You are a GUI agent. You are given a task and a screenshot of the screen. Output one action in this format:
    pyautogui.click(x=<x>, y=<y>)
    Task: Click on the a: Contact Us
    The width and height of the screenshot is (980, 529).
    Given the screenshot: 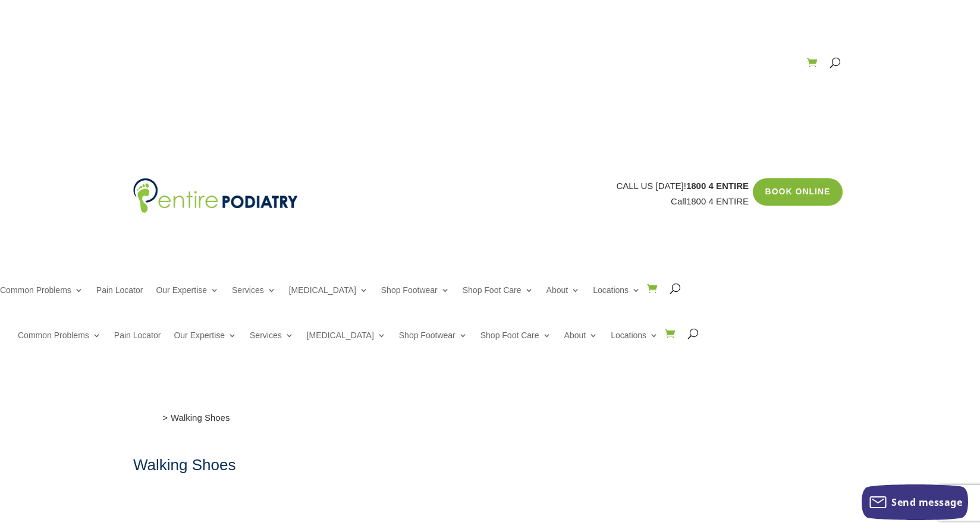 What is the action you would take?
    pyautogui.click(x=780, y=65)
    